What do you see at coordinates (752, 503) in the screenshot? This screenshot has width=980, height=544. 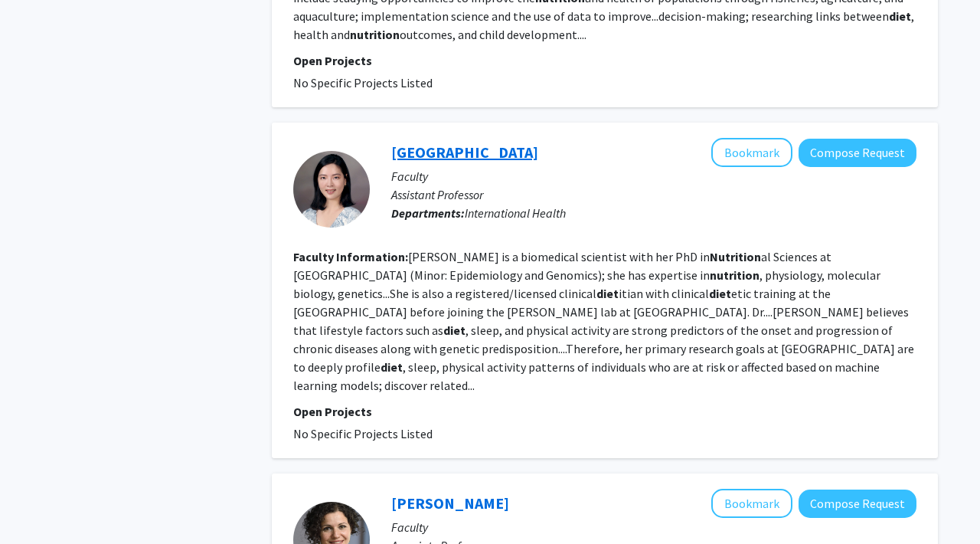 I see `button: Add Julia Wolfson to Bookmarks` at bounding box center [752, 503].